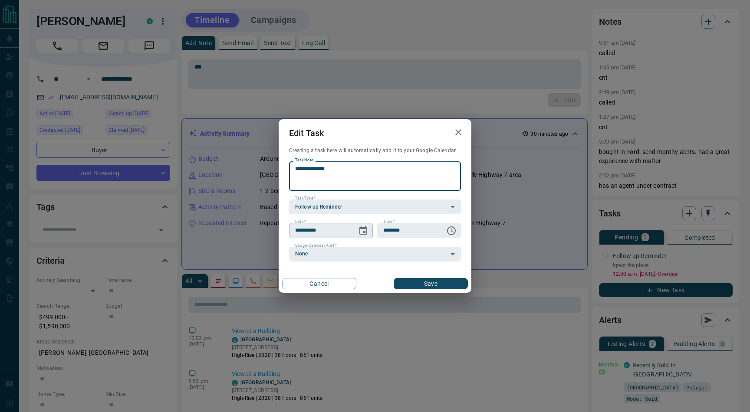  Describe the element at coordinates (319, 284) in the screenshot. I see `button: Cancel` at that location.